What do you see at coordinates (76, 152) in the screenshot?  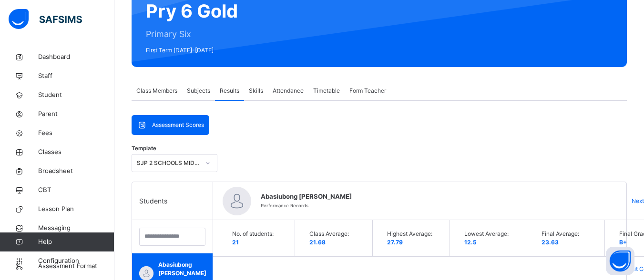 I see `span: Classes` at bounding box center [76, 152].